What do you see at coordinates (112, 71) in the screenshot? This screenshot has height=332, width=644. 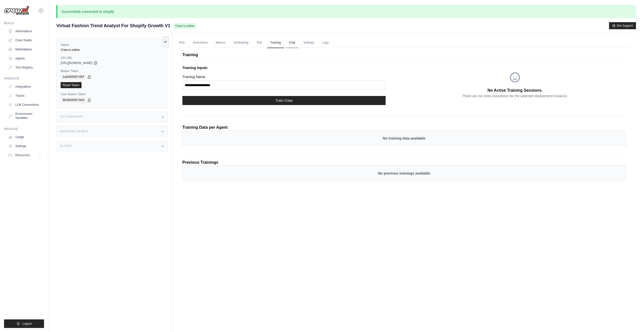 I see `label: Bearer Token` at bounding box center [112, 71].